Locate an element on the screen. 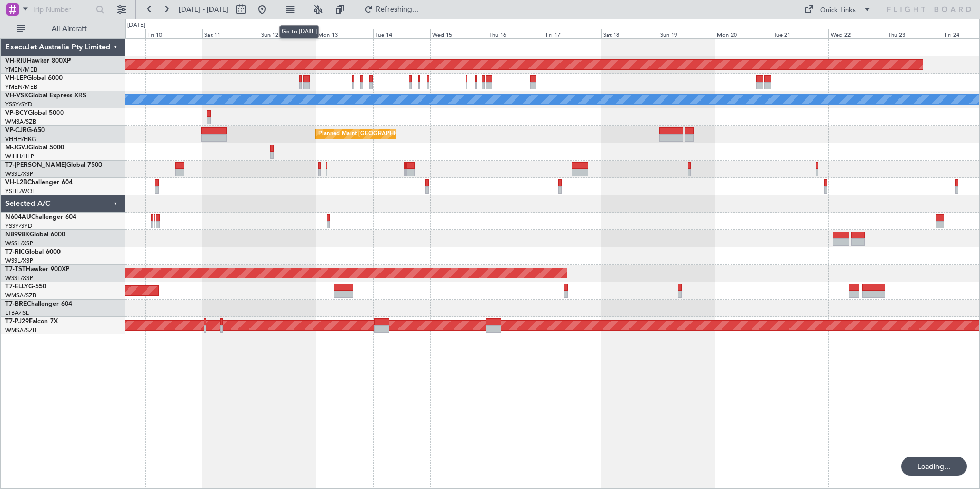 This screenshot has height=489, width=980. a: VH-L2BChallenger 604 is located at coordinates (39, 183).